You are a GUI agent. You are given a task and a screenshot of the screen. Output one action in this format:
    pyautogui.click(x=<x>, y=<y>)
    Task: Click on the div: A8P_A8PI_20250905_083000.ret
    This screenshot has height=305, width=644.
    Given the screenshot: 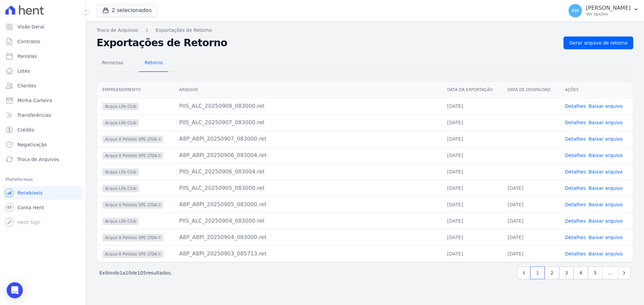 What is the action you would take?
    pyautogui.click(x=308, y=205)
    